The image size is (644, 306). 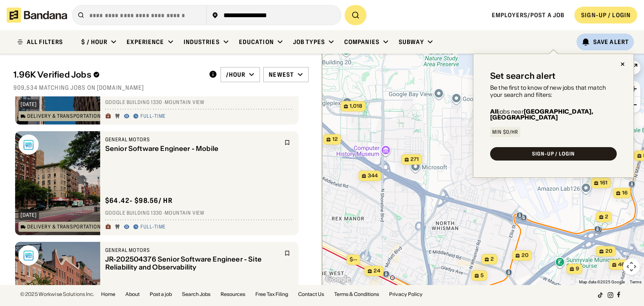 I want to click on div: JR-202504376 Senior Software Engineer - Site Reliability and Observability, so click(x=192, y=263).